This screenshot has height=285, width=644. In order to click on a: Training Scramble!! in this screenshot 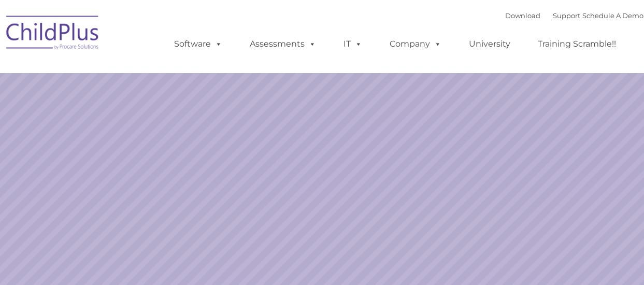, I will do `click(577, 44)`.